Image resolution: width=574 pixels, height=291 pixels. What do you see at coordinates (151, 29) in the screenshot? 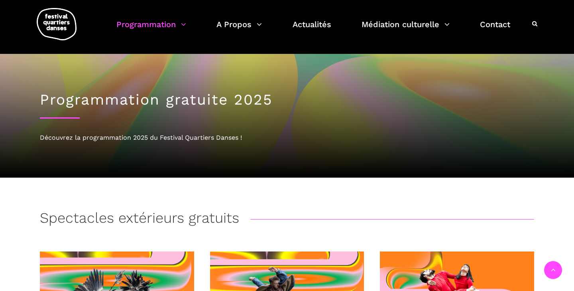
I see `a: Programmation` at bounding box center [151, 29].